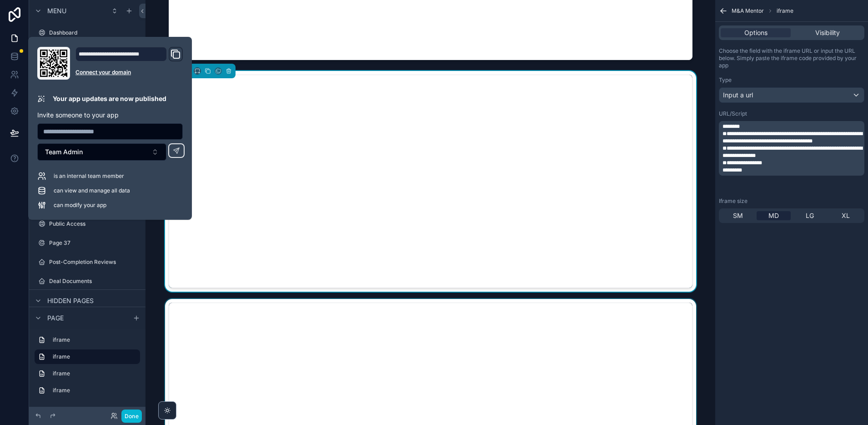 This screenshot has width=868, height=425. What do you see at coordinates (93, 262) in the screenshot?
I see `label: Post-Completion Reviews` at bounding box center [93, 262].